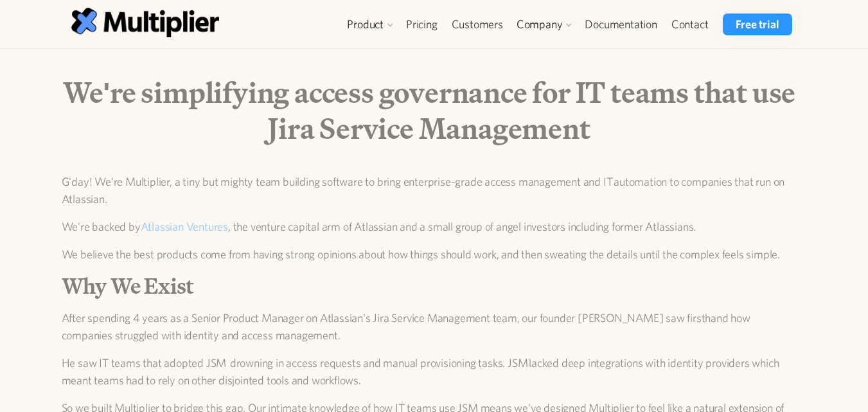 This screenshot has width=868, height=412. Describe the element at coordinates (184, 227) in the screenshot. I see `a: Atlassian Ventures` at that location.